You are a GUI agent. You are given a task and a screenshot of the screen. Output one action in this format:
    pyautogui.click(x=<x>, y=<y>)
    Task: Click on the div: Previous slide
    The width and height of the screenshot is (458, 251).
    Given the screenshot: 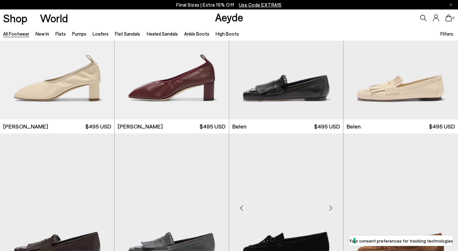 What is the action you would take?
    pyautogui.click(x=242, y=208)
    